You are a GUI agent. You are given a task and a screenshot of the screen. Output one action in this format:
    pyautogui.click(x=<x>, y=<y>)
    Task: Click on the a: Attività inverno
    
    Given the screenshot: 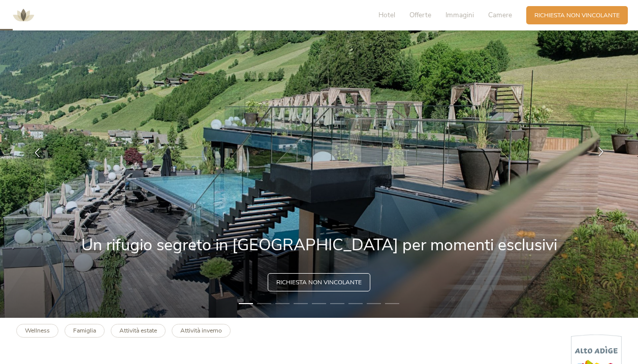 What is the action you would take?
    pyautogui.click(x=201, y=330)
    